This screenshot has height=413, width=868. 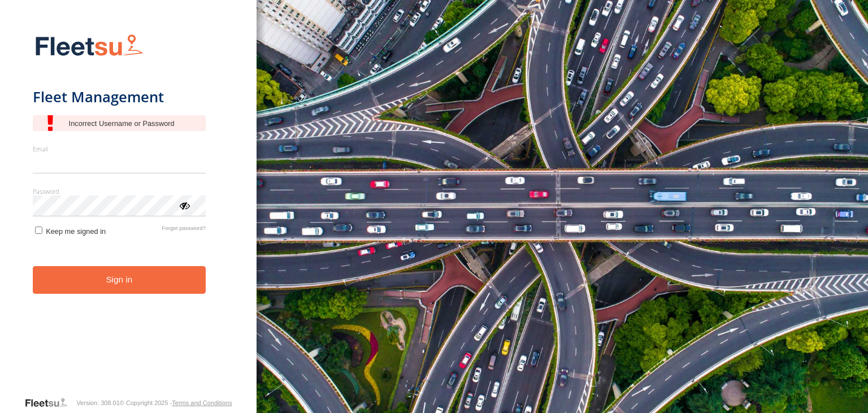 What do you see at coordinates (89, 46) in the screenshot?
I see `img: Fleetsu` at bounding box center [89, 46].